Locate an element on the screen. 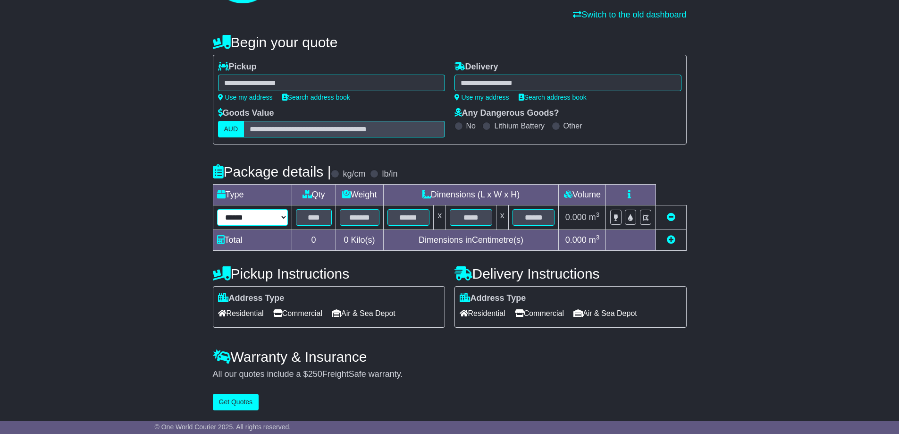 This screenshot has width=899, height=434. td: Type is located at coordinates (252, 195).